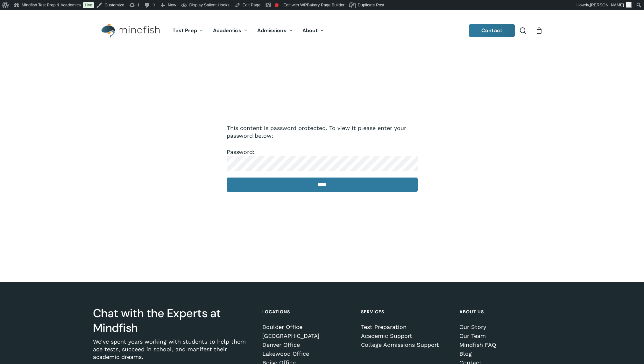 The height and width of the screenshot is (364, 644). Describe the element at coordinates (307, 312) in the screenshot. I see `h4: Locations` at that location.